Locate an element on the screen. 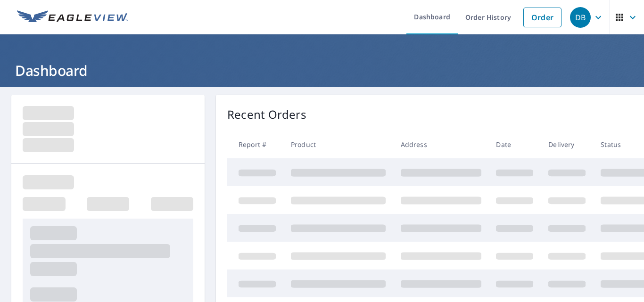 The image size is (644, 302). div: DB is located at coordinates (581, 17).